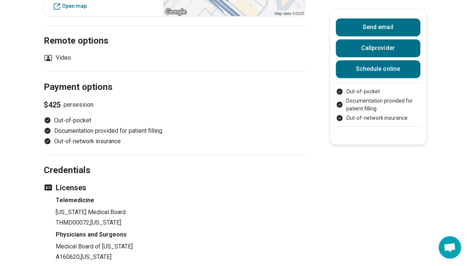  What do you see at coordinates (450, 248) in the screenshot?
I see `div: Open chat` at bounding box center [450, 248].